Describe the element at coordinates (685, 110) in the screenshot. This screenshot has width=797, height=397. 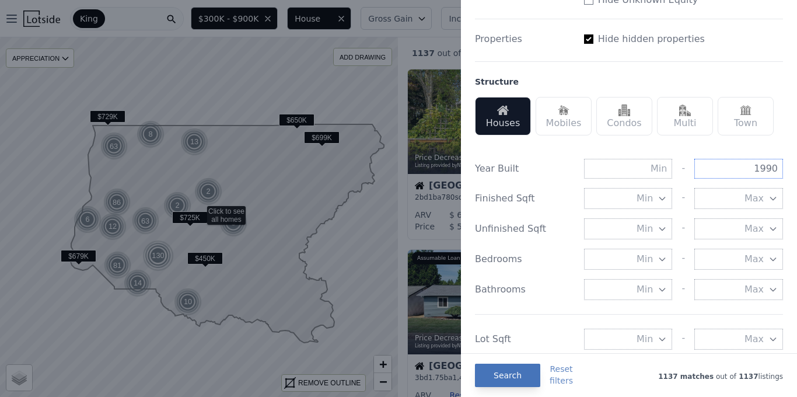
I see `img: Multi` at that location.